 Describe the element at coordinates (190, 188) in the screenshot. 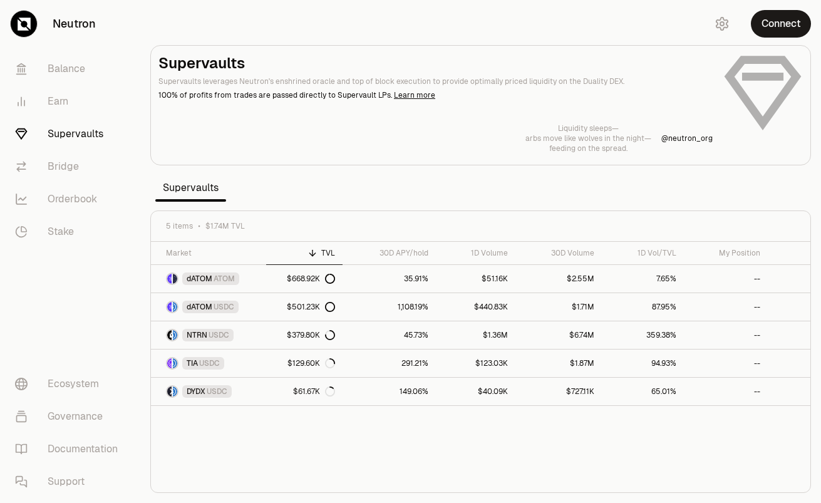

I see `span: Supervaults` at that location.